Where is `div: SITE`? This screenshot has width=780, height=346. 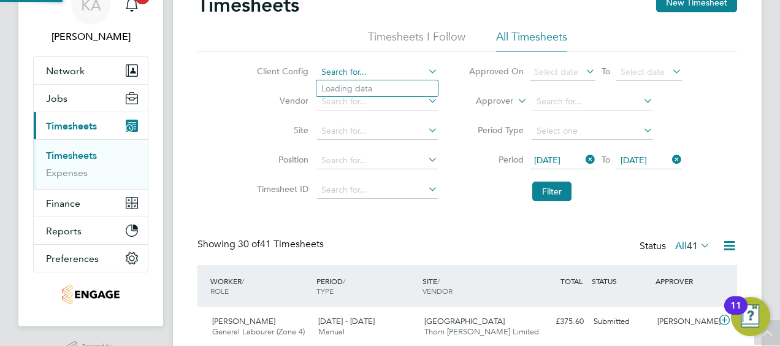
div: SITE is located at coordinates (472, 286).